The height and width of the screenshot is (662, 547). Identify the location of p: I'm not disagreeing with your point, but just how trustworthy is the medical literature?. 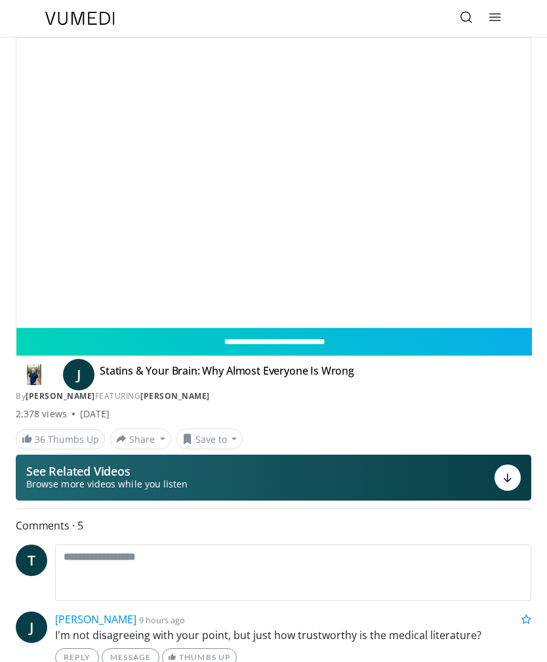
(293, 635).